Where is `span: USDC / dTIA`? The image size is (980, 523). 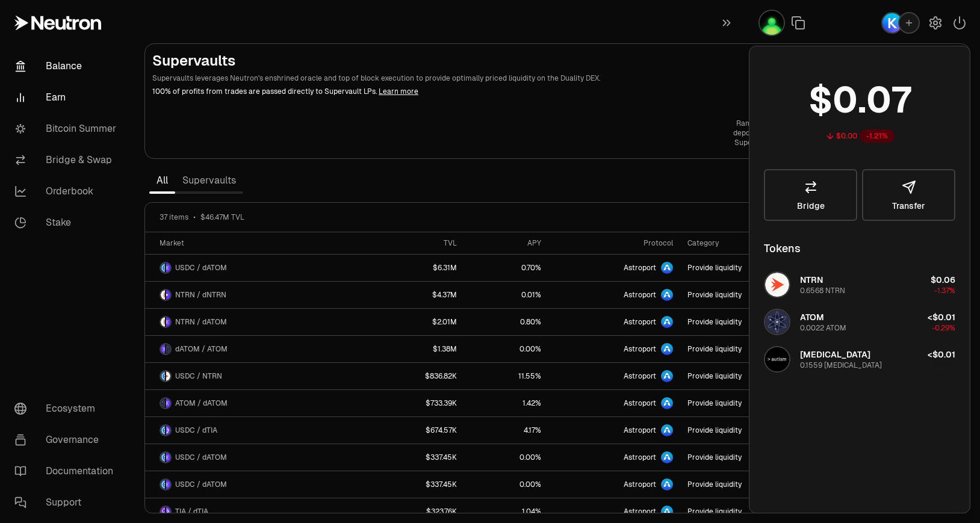
span: USDC / dTIA is located at coordinates (196, 431).